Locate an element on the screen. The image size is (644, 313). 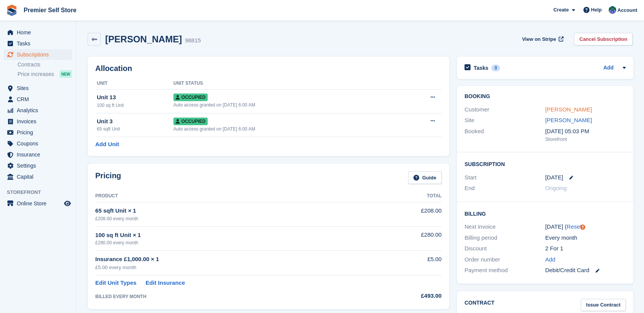
a: View on Stripe is located at coordinates (542, 39).